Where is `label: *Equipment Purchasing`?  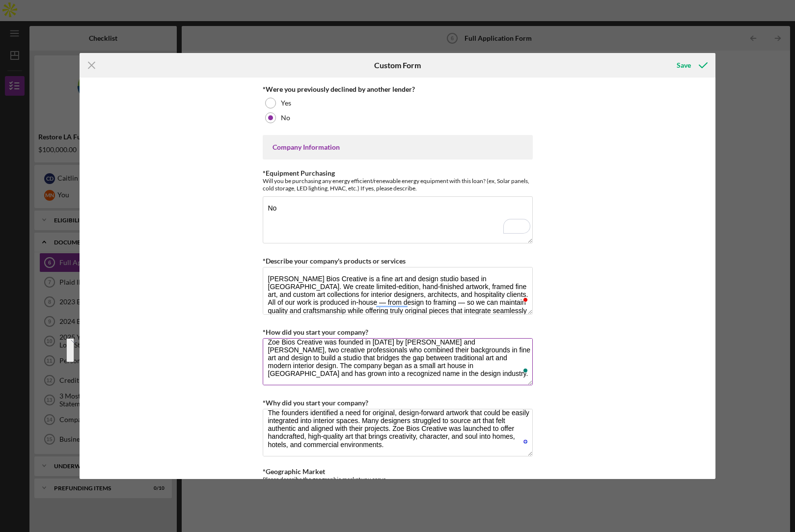
label: *Equipment Purchasing is located at coordinates (299, 173).